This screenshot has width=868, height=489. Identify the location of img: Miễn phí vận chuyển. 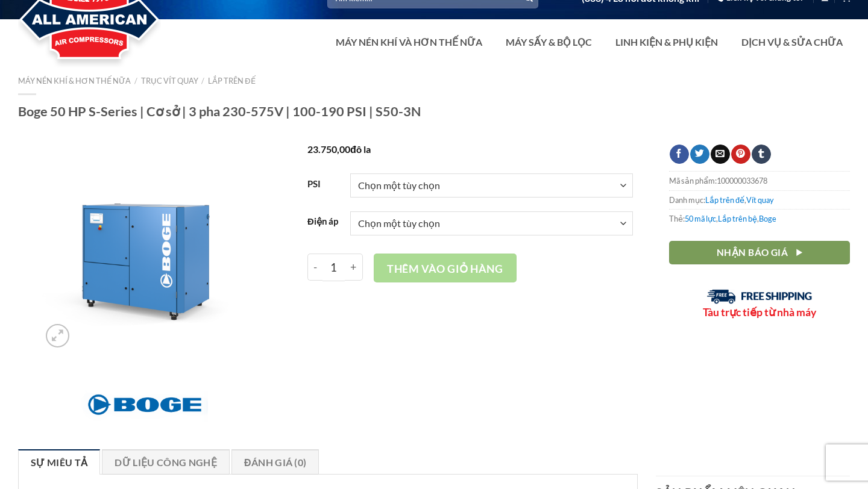
(760, 296).